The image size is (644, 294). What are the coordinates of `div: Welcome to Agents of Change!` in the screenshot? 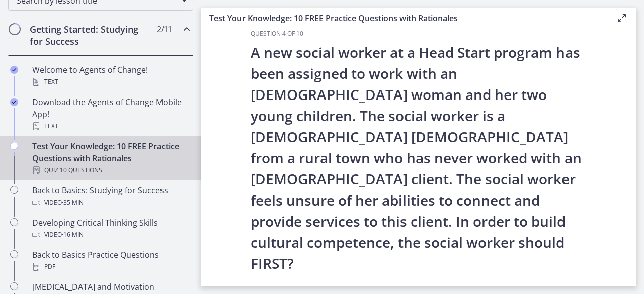 It's located at (110, 76).